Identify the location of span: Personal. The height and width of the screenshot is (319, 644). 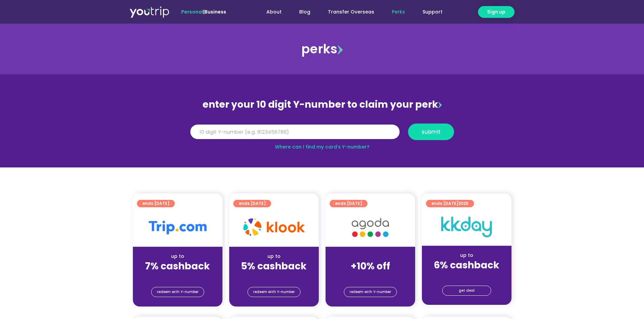
(192, 12).